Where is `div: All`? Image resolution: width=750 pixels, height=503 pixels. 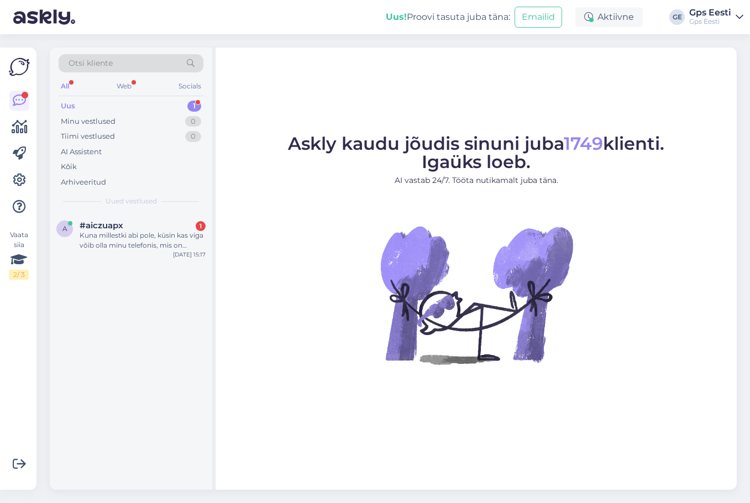 div: All is located at coordinates (65, 86).